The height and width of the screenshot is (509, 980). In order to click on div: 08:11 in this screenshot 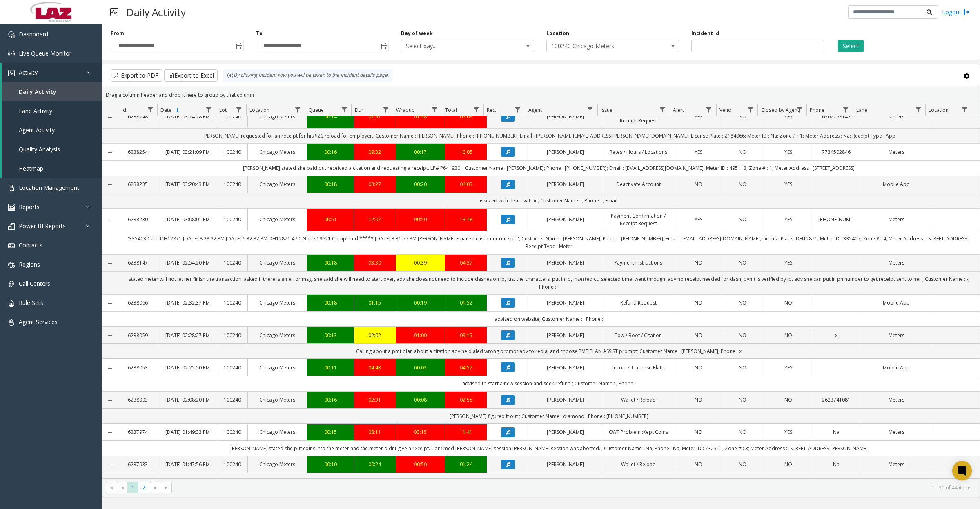, I will do `click(375, 432)`.